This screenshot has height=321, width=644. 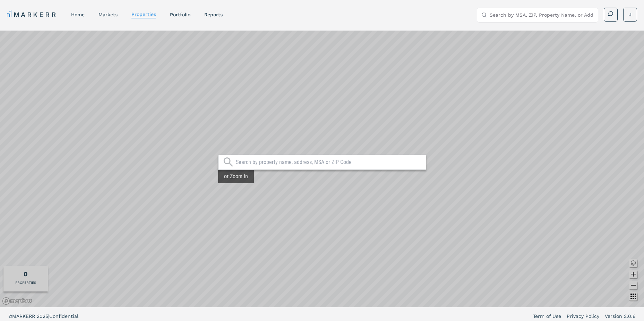 I want to click on a: Privacy Policy, so click(x=583, y=316).